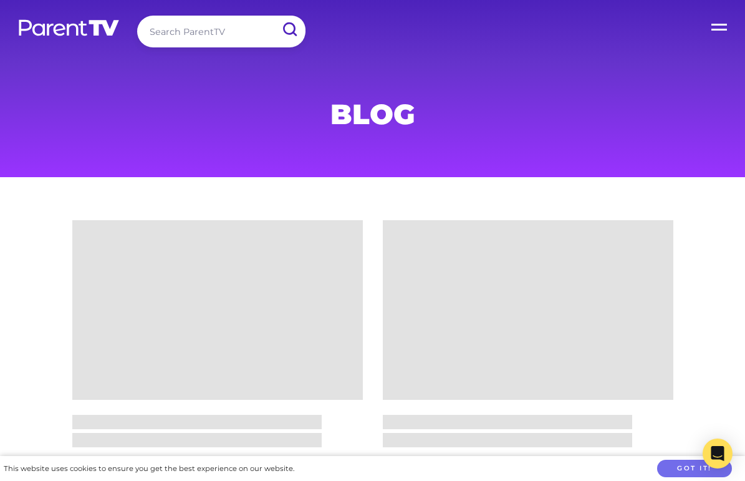 This screenshot has width=745, height=481. I want to click on h1: Blog, so click(373, 114).